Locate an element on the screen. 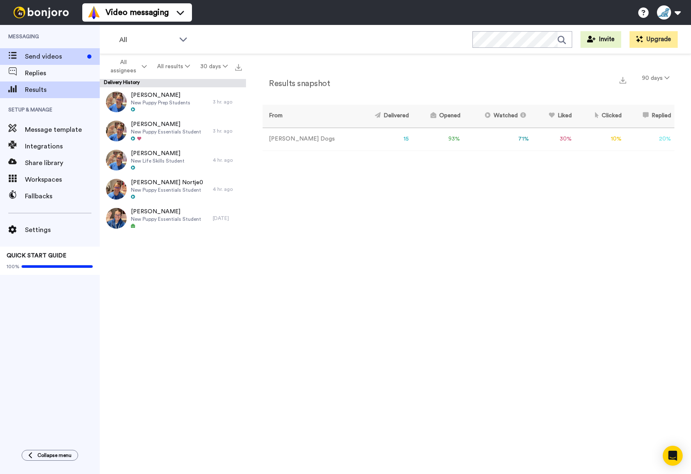 The height and width of the screenshot is (474, 691). div: Delivery History is located at coordinates (173, 83).